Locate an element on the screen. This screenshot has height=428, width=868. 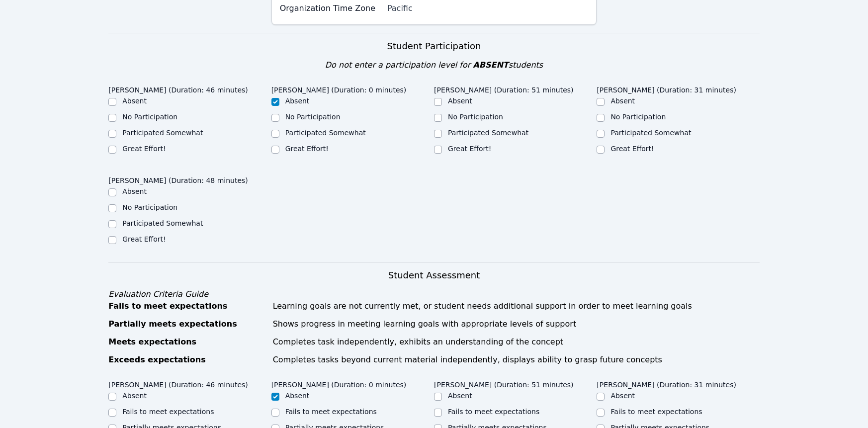
div: Shows progress in meeting learning goals with appropriate levels of support is located at coordinates (516, 324).